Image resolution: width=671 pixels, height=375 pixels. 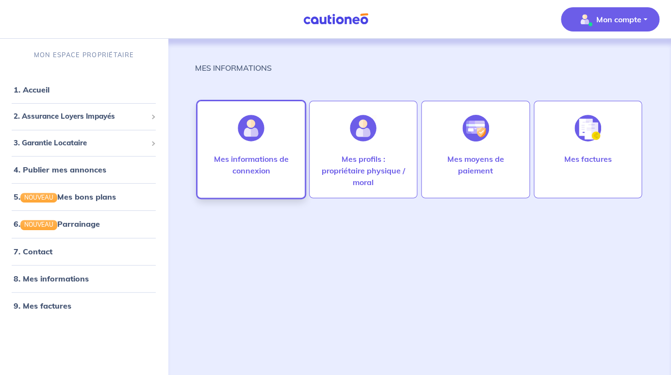 I want to click on a: 6.NOUVEAUParrainage, so click(x=57, y=224).